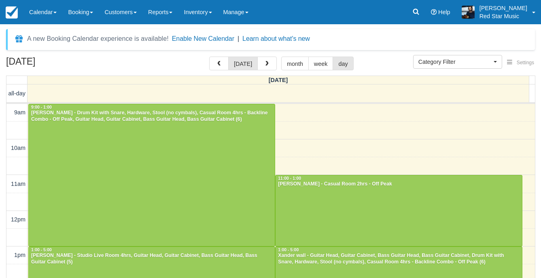 This screenshot has width=541, height=278. Describe the element at coordinates (20, 255) in the screenshot. I see `span: 1pm` at that location.